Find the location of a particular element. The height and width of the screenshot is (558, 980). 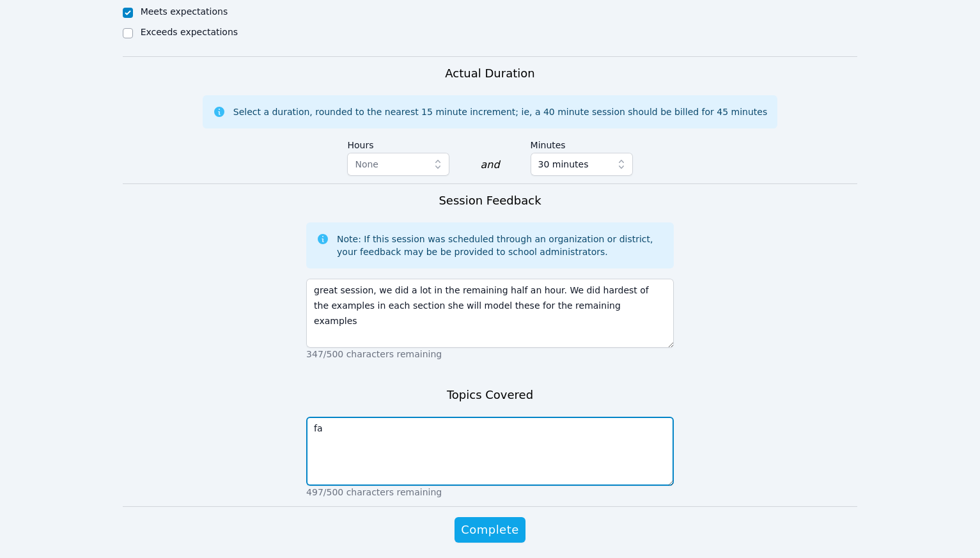

label: Minutes is located at coordinates (582, 143).